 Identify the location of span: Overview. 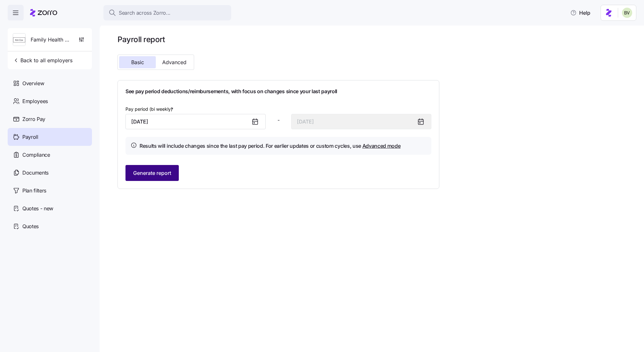
(33, 83).